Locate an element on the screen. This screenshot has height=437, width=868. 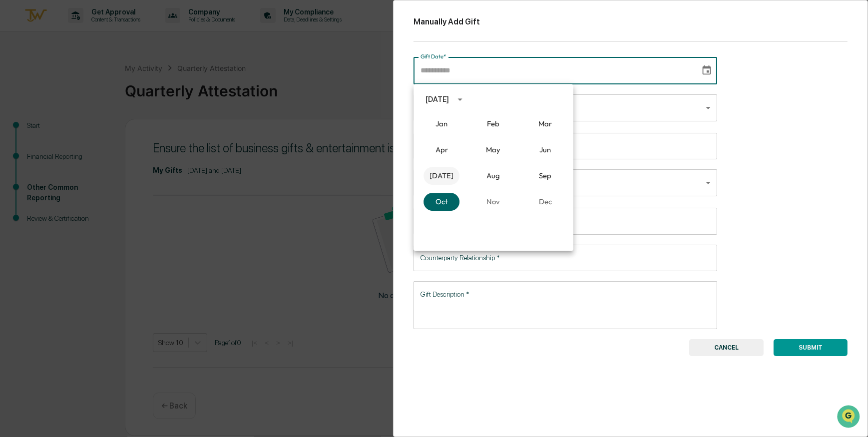
button: June is located at coordinates (545, 150).